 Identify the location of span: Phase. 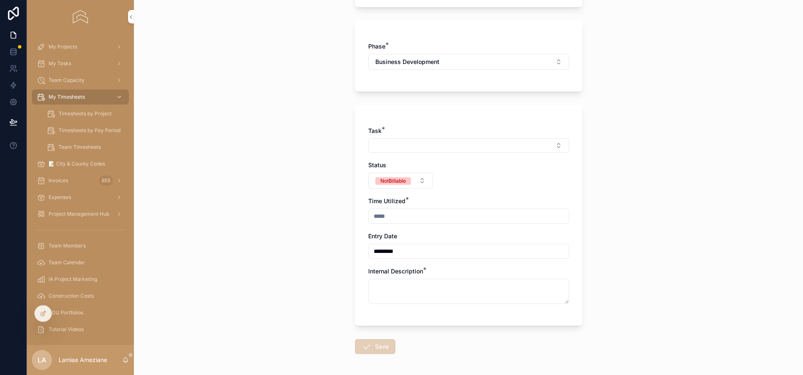
(377, 46).